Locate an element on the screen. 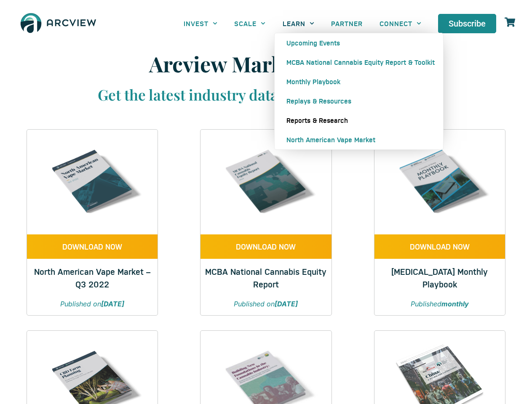 This screenshot has width=532, height=404. img: Cannabis & Hemp Monthly Playbook is located at coordinates (440, 182).